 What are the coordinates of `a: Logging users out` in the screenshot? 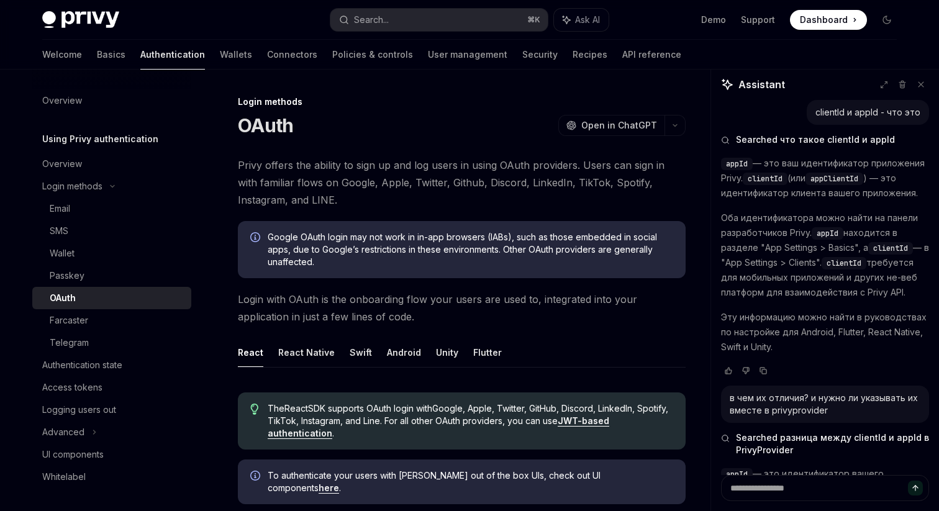 It's located at (112, 410).